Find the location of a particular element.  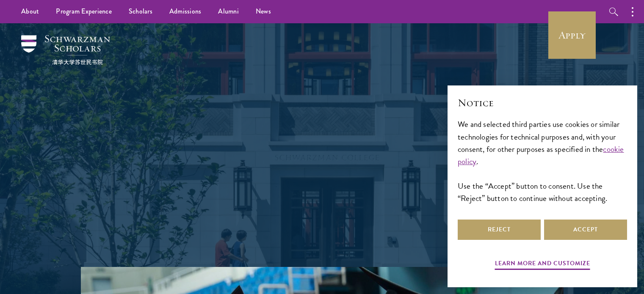

button: Accept is located at coordinates (585, 230).